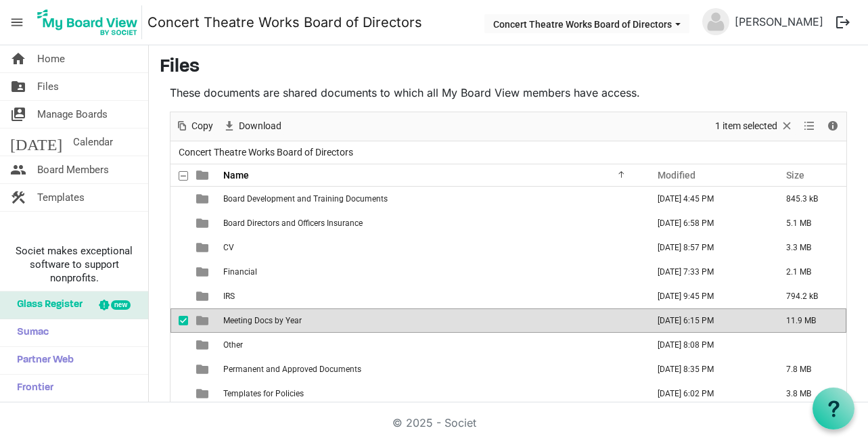 The width and height of the screenshot is (868, 443). I want to click on td: March 25, 2025 8:35 PM column header Modified, so click(708, 369).